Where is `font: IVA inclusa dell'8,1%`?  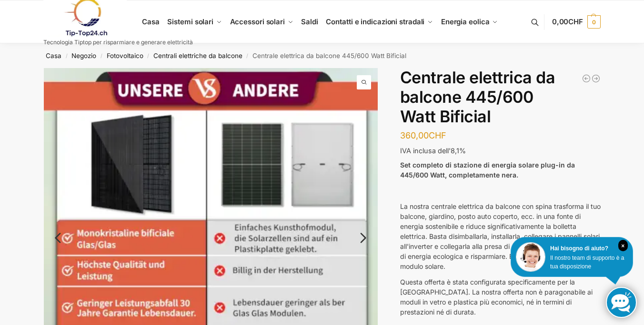
font: IVA inclusa dell'8,1% is located at coordinates (433, 150).